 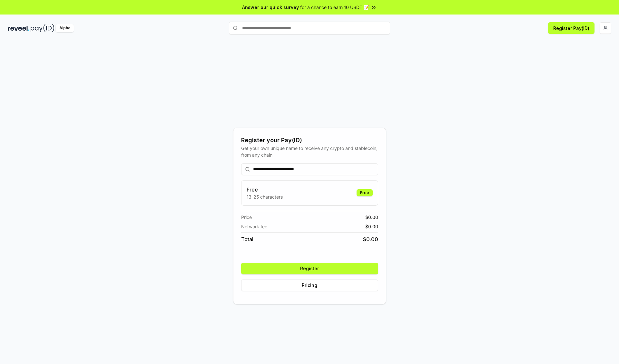 I want to click on span: for a chance to earn 10 USDT 📝, so click(x=334, y=7).